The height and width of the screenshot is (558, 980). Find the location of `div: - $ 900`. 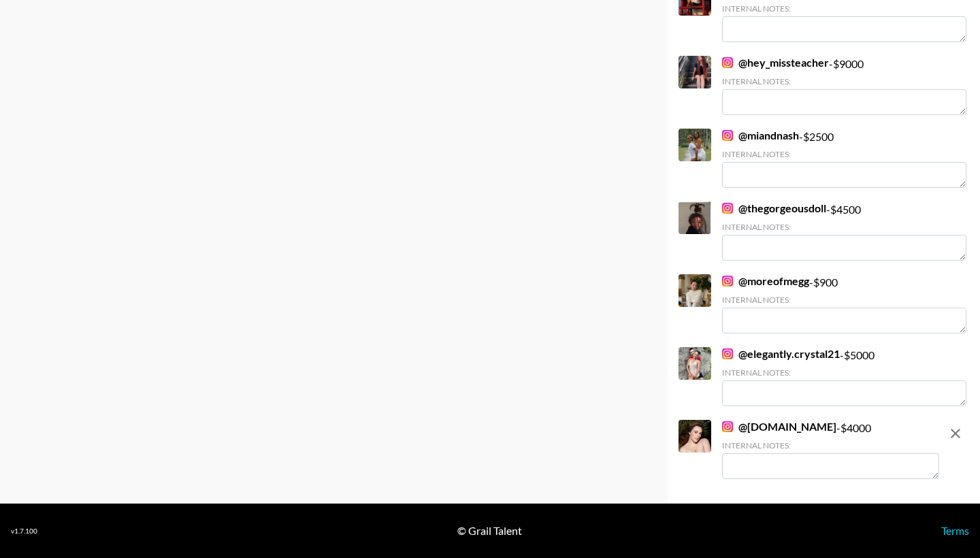

div: - $ 900 is located at coordinates (844, 304).